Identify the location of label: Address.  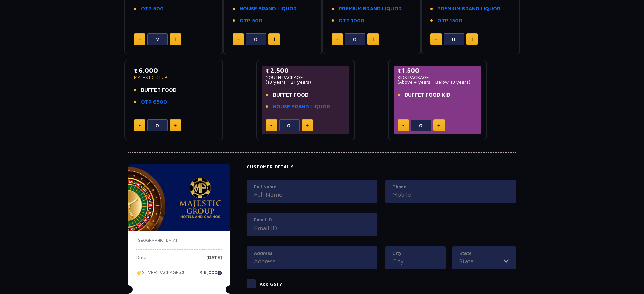
(312, 253).